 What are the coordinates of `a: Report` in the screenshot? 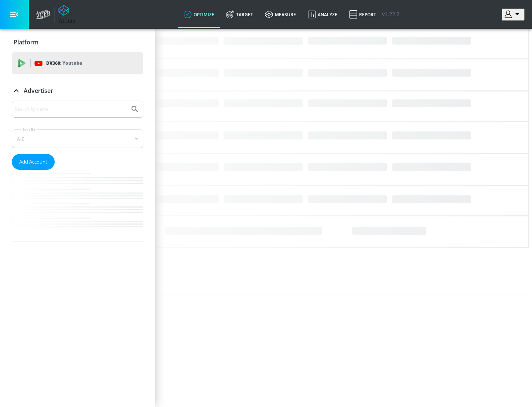 It's located at (362, 14).